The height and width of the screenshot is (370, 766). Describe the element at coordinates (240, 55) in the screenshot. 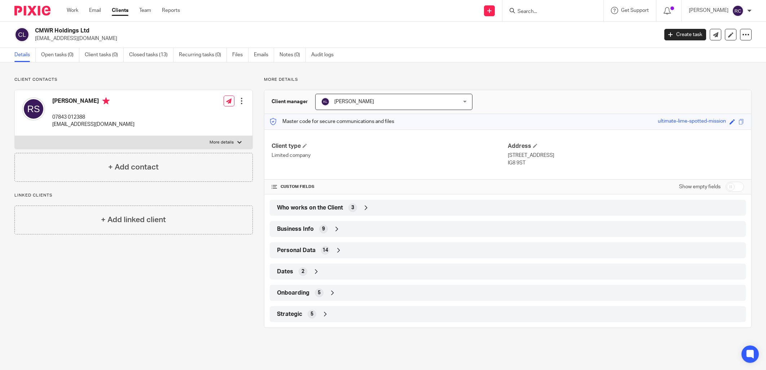

I see `a: Files` at that location.